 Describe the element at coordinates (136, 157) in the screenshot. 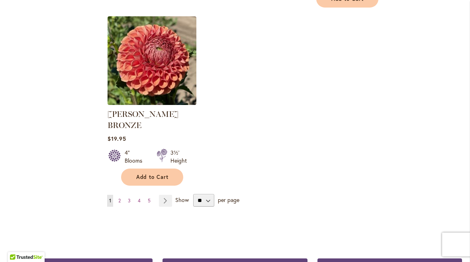

I see `div: 4" Blooms` at that location.